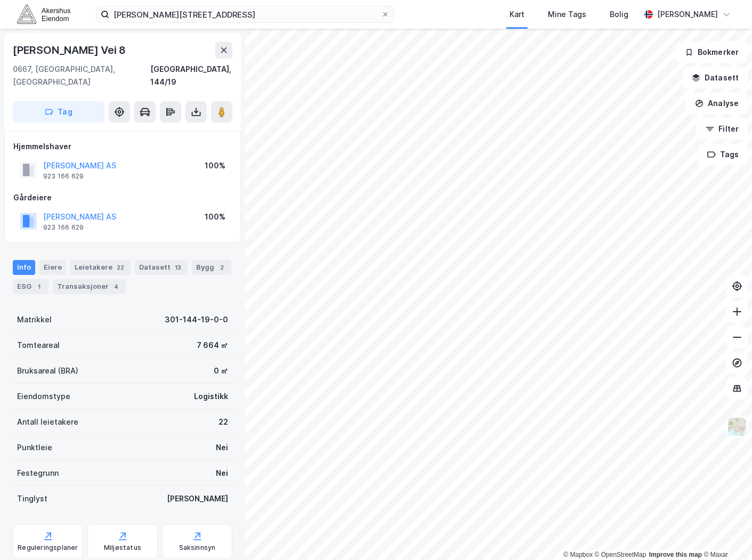 The image size is (752, 560). Describe the element at coordinates (53, 267) in the screenshot. I see `div: Eiere` at that location.